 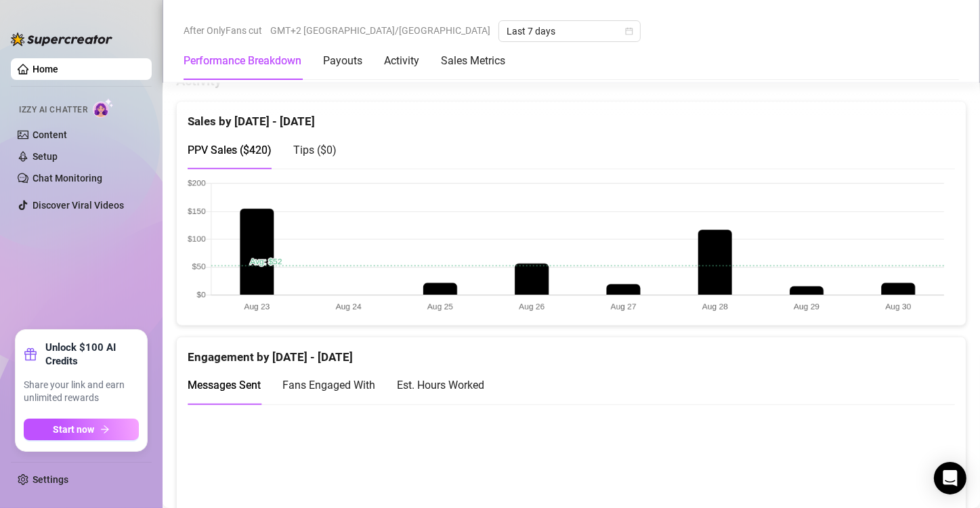 I want to click on div: Est. Hours Worked, so click(x=440, y=384).